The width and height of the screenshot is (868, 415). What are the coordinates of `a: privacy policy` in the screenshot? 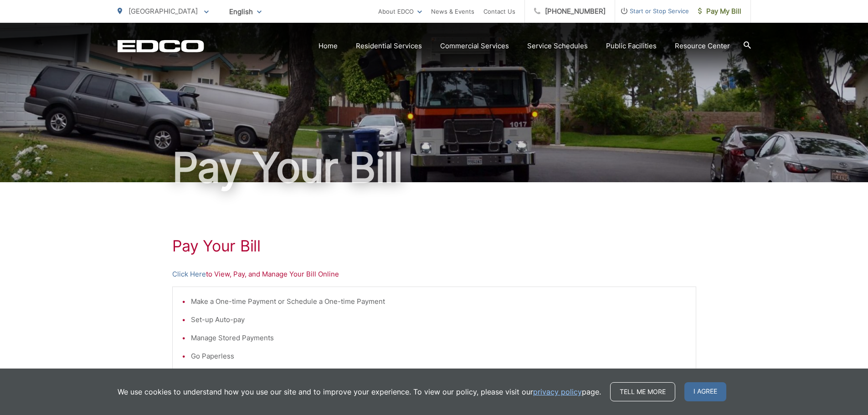 It's located at (557, 392).